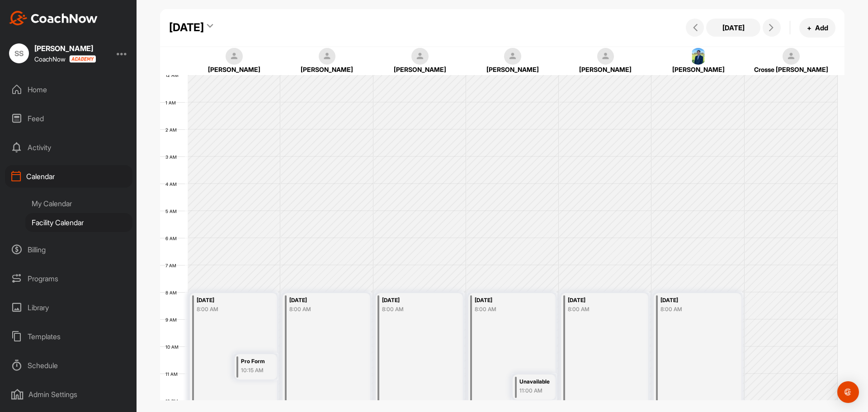 The image size is (868, 412). What do you see at coordinates (817, 28) in the screenshot?
I see `button: +Add` at bounding box center [817, 28].